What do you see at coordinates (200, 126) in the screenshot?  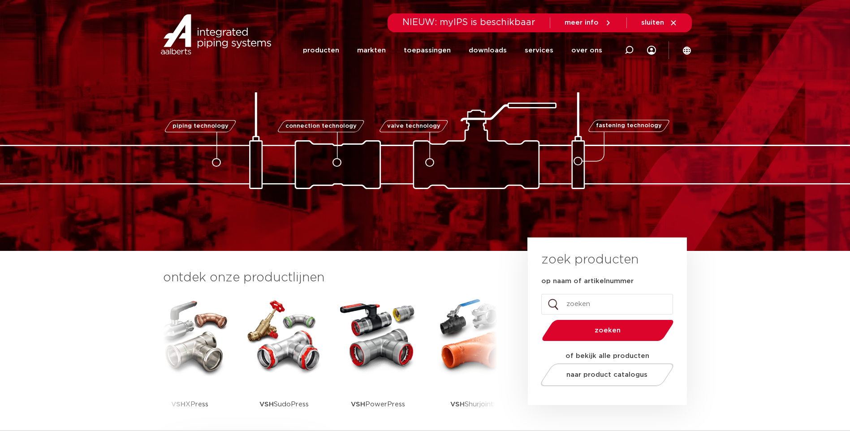 I see `span: piping technology` at bounding box center [200, 126].